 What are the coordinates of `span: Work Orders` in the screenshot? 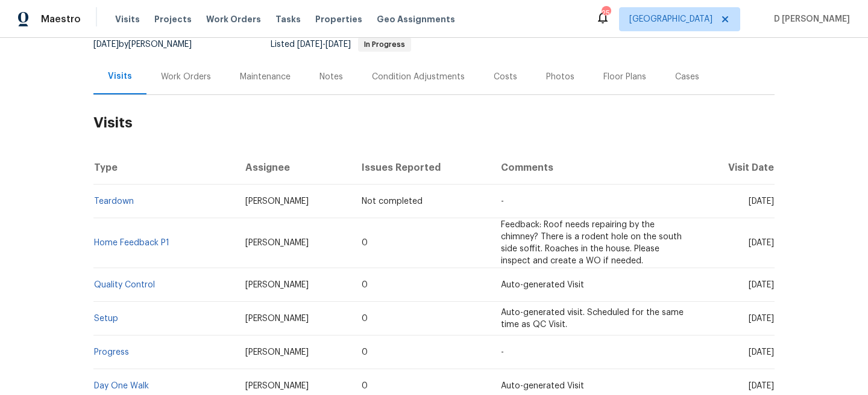 It's located at (233, 19).